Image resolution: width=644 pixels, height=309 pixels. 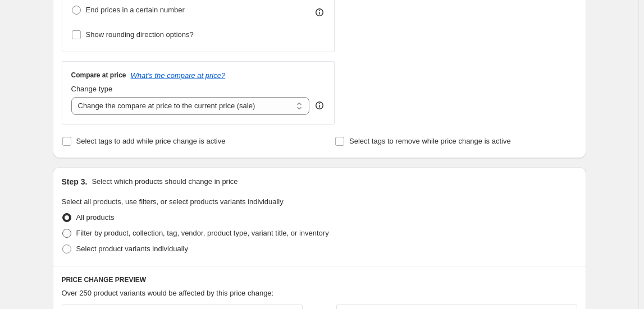 I want to click on span: All products, so click(x=95, y=217).